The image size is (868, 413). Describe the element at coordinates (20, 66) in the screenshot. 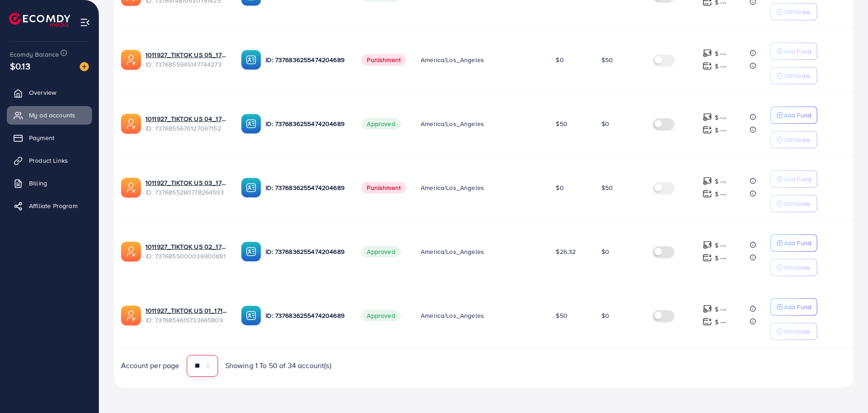

I see `span: $0.13` at that location.